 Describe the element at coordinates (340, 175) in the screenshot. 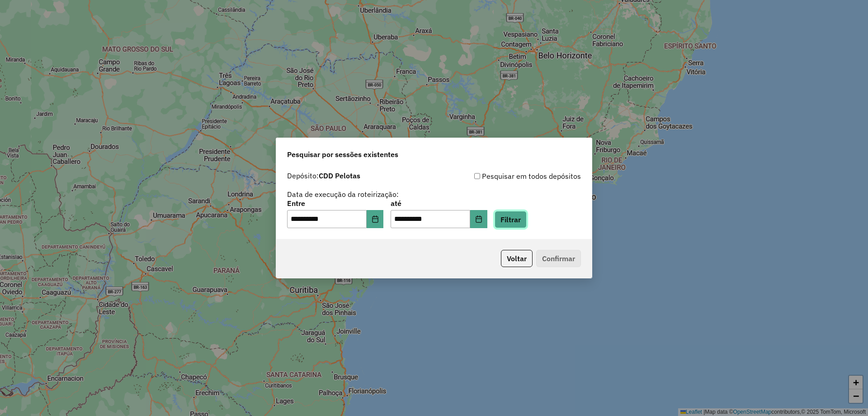

I see `strong: CDD Pelotas` at that location.